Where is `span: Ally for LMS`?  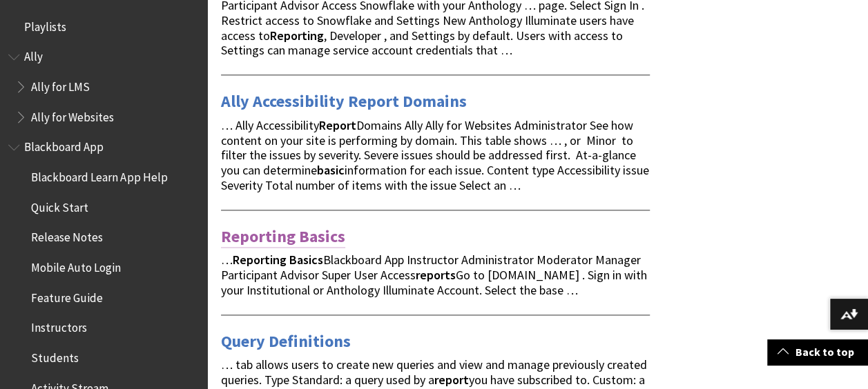
span: Ally for LMS is located at coordinates (60, 84).